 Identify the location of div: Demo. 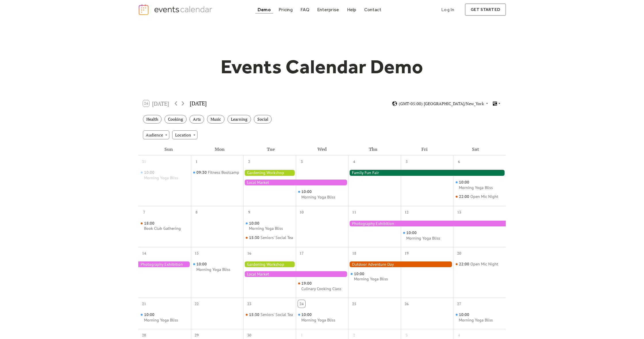
(264, 10).